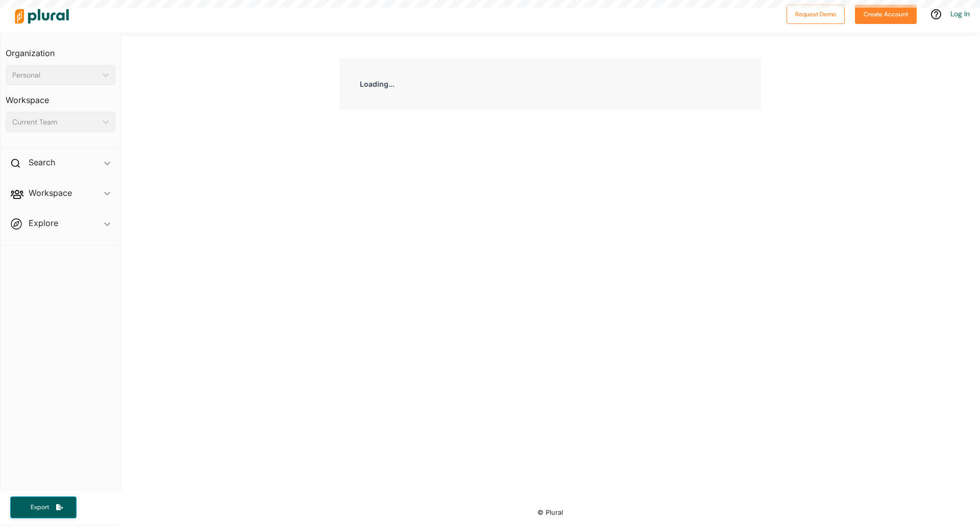 The image size is (980, 526). I want to click on a: Create Account, so click(886, 13).